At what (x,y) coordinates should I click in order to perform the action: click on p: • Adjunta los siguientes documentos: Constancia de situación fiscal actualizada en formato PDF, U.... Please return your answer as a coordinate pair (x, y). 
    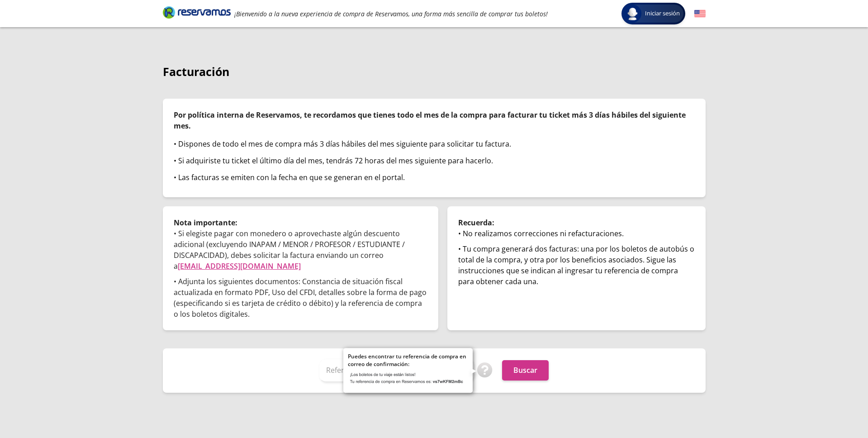
    Looking at the image, I should click on (301, 298).